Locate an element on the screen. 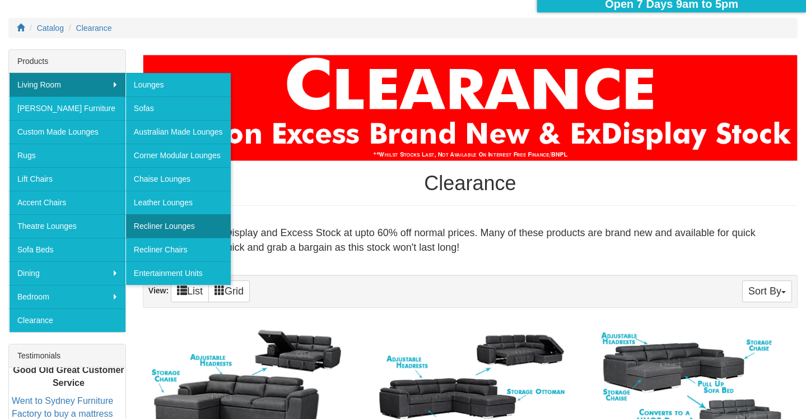 This screenshot has height=419, width=806. a: Dining is located at coordinates (67, 273).